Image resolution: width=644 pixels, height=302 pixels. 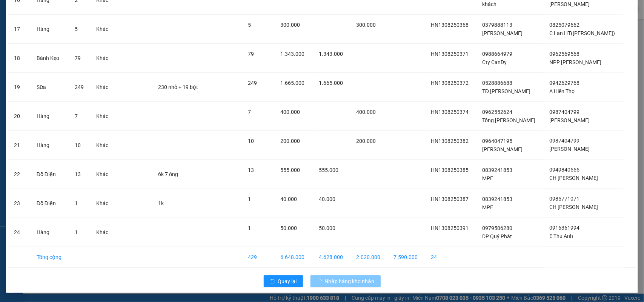 What do you see at coordinates (449, 199) in the screenshot?
I see `span: HN1308250387` at bounding box center [449, 199].